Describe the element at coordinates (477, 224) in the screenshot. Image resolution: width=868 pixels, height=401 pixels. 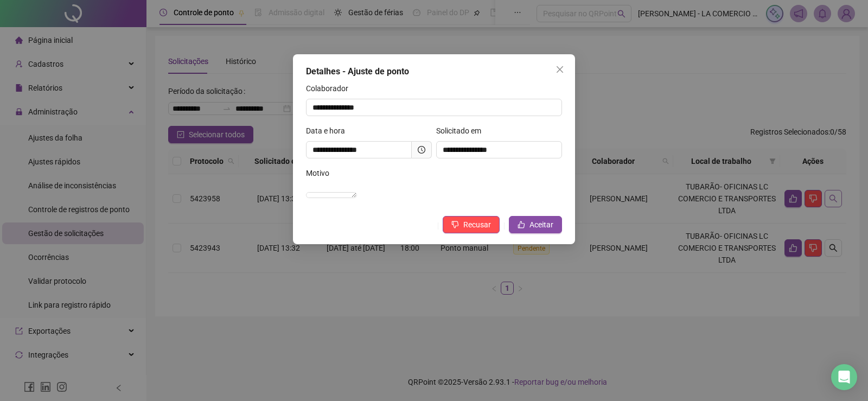
I see `span: Recusar` at that location.